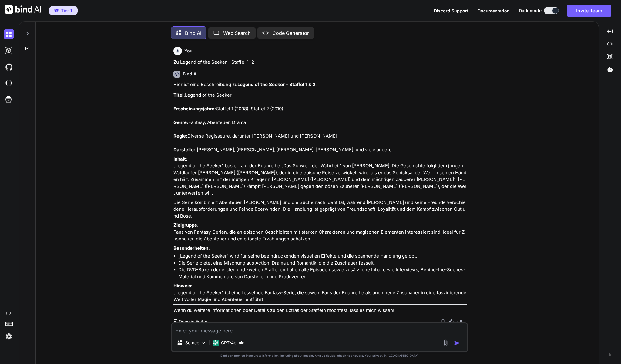 The image size is (621, 364). I want to click on img: dislike, so click(460, 321).